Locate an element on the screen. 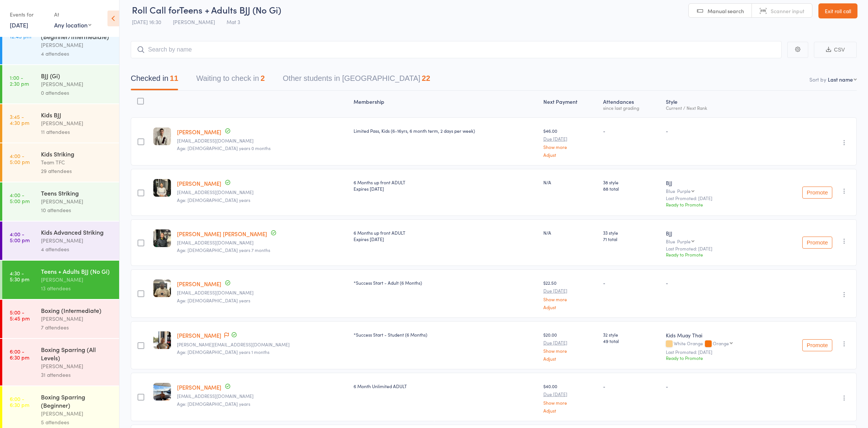 The width and height of the screenshot is (868, 428). div: Any location is located at coordinates (73, 25).